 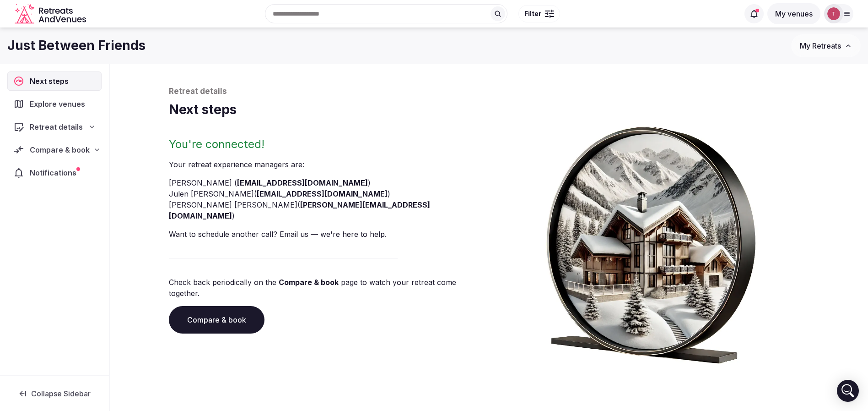 What do you see at coordinates (55, 173) in the screenshot?
I see `span: Notifications` at bounding box center [55, 173].